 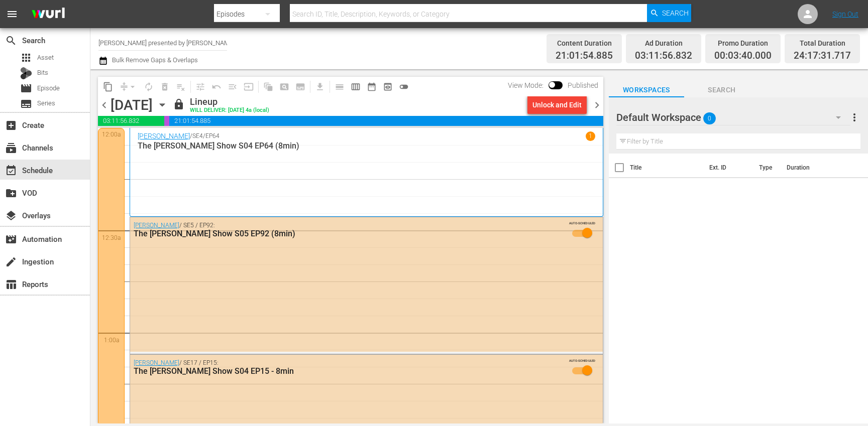 What do you see at coordinates (11, 170) in the screenshot?
I see `span: Schedule` at bounding box center [11, 170].